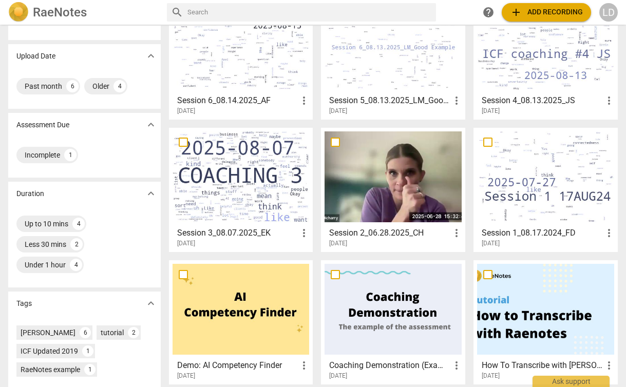 The height and width of the screenshot is (387, 626). I want to click on h3: Session 1_08.17.2024_FD, so click(542, 233).